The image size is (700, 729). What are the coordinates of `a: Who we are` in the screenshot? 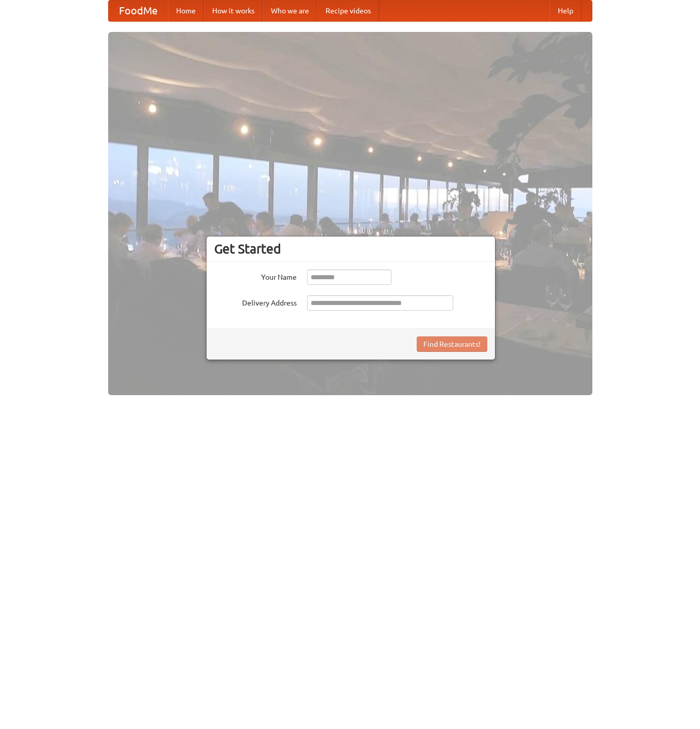 It's located at (290, 11).